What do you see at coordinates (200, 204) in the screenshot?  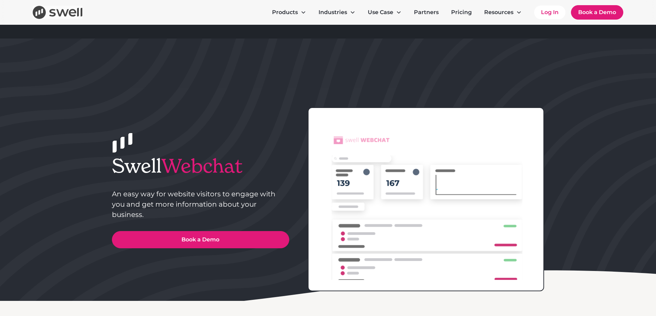 I see `p: An easy way for website visitors to engage with you and get more information about your business.` at bounding box center [200, 204].